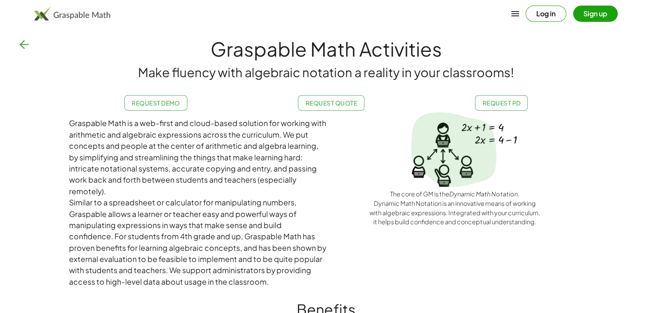 Image resolution: width=652 pixels, height=313 pixels. I want to click on div: Graspable Math is a web-first and cloud-based solution for working with arithmetic and algebraic ..., so click(198, 157).